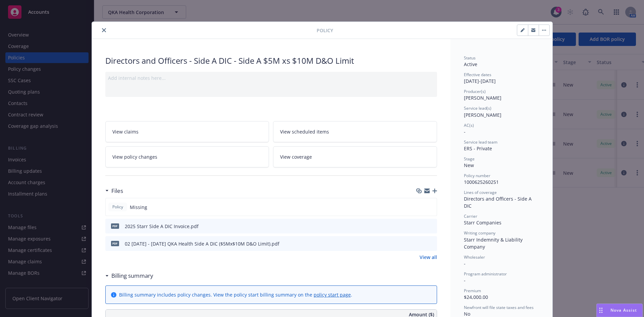 The width and height of the screenshot is (644, 317). I want to click on span: Missing, so click(139, 207).